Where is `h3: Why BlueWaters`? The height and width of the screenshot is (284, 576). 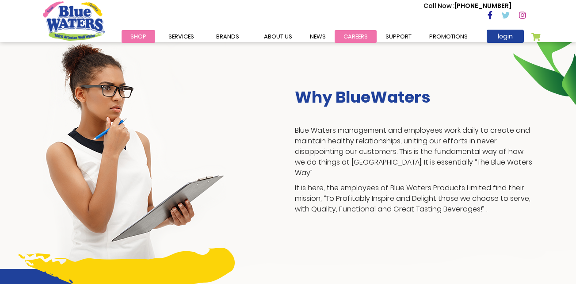 h3: Why BlueWaters is located at coordinates (414, 97).